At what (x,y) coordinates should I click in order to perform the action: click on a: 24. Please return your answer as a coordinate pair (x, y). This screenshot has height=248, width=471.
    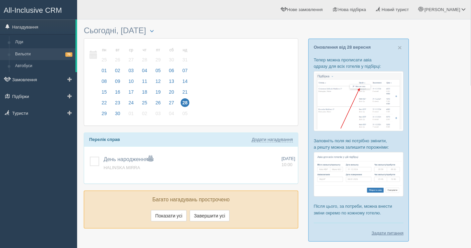
    Looking at the image, I should click on (131, 104).